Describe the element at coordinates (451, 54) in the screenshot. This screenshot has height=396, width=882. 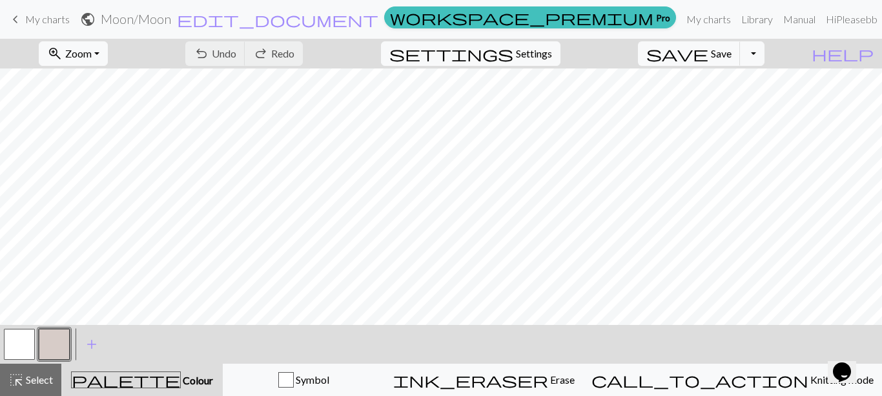
I see `span: settings` at that location.